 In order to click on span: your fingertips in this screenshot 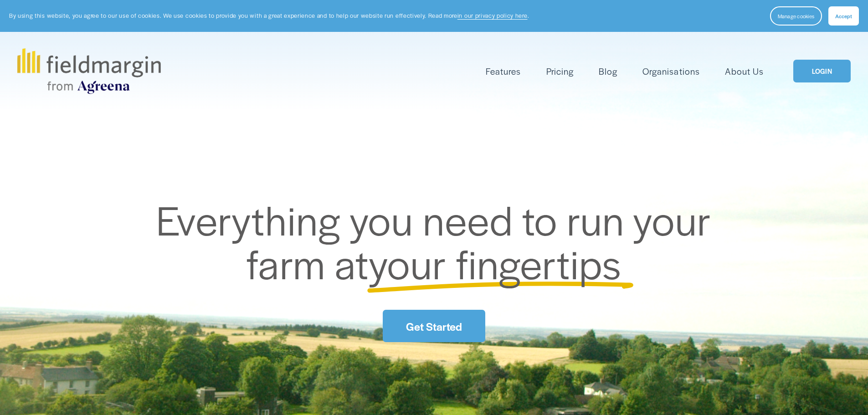, I will do `click(495, 263)`.